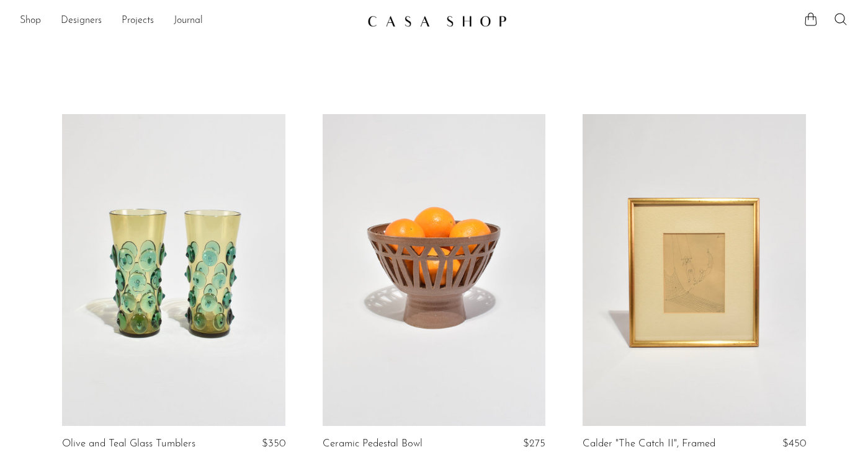 This screenshot has width=868, height=465. What do you see at coordinates (534, 443) in the screenshot?
I see `span: $275` at bounding box center [534, 443].